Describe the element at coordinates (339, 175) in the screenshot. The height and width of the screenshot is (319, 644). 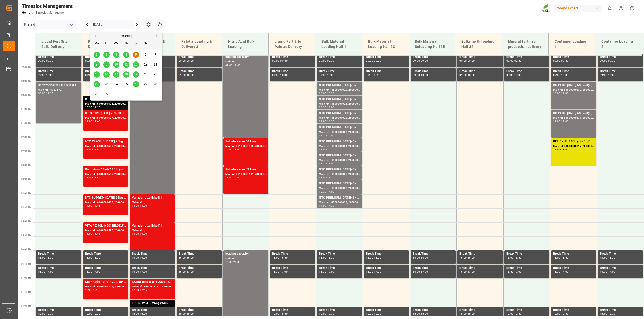
I see `div: Main ref : 4500001026, 2000001045` at that location.